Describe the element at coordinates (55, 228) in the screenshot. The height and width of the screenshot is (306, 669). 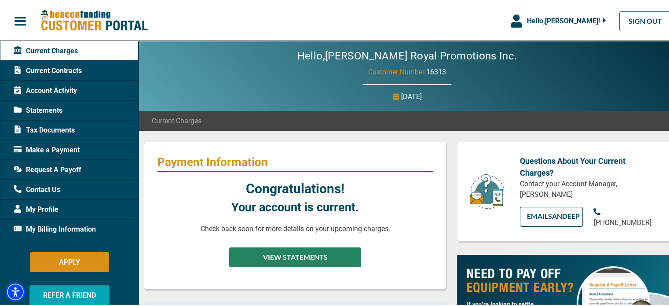
I see `span: My Billing Information` at that location.